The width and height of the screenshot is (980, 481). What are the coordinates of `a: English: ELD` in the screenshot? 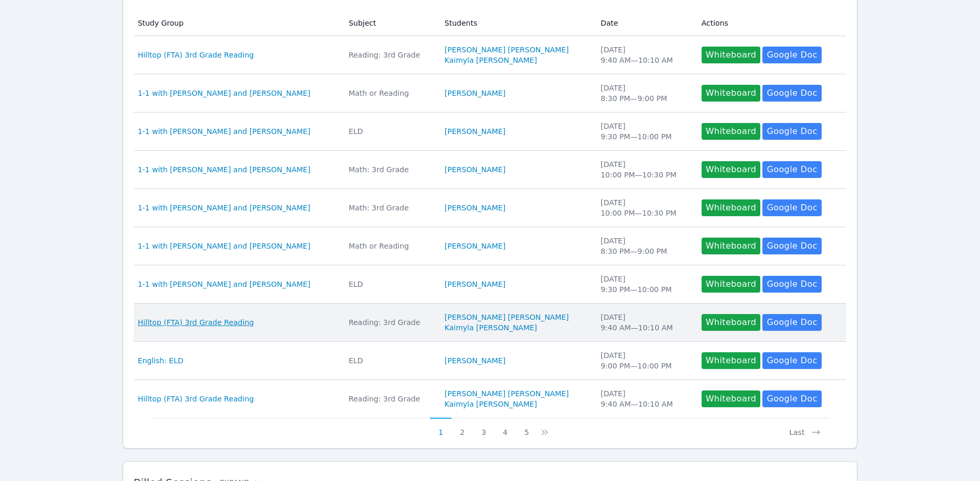 It's located at (160, 361).